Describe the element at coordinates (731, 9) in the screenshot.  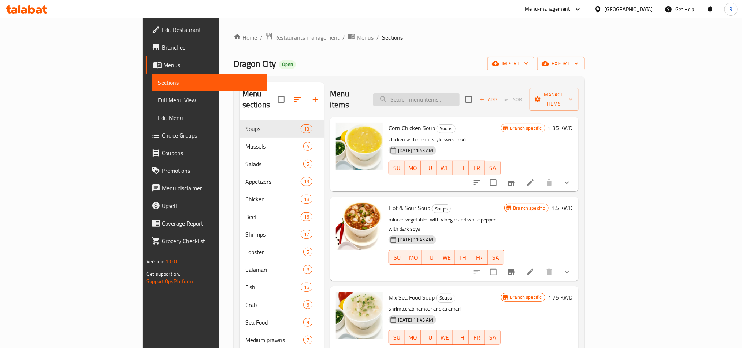
I see `span: R` at that location.